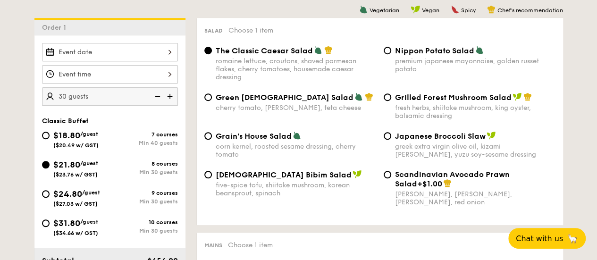 This screenshot has width=597, height=260. I want to click on img: icon-spicy.37a8142b.svg, so click(455, 9).